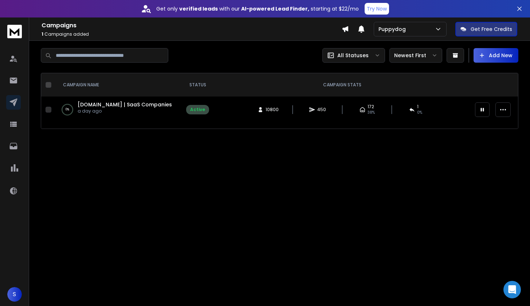 Image resolution: width=530 pixels, height=306 pixels. What do you see at coordinates (125, 111) in the screenshot?
I see `p: a day ago` at bounding box center [125, 111].